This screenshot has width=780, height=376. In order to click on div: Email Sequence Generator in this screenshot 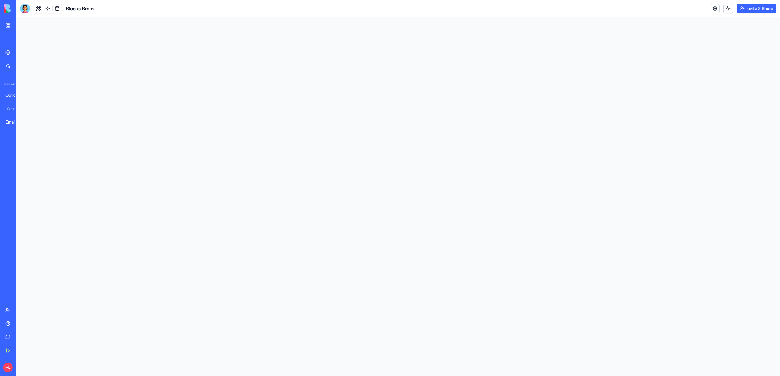, I will do `click(14, 122)`.